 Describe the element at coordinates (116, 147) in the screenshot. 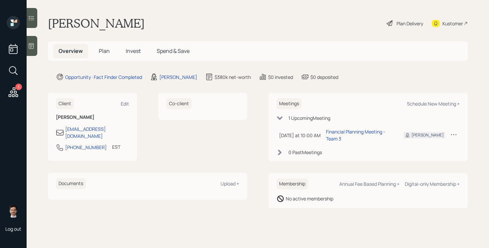

I see `div: EST` at that location.